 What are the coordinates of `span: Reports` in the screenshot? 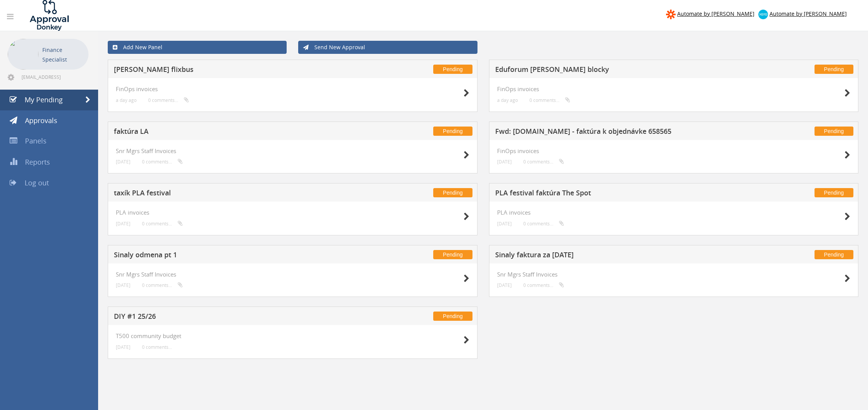 It's located at (37, 162).